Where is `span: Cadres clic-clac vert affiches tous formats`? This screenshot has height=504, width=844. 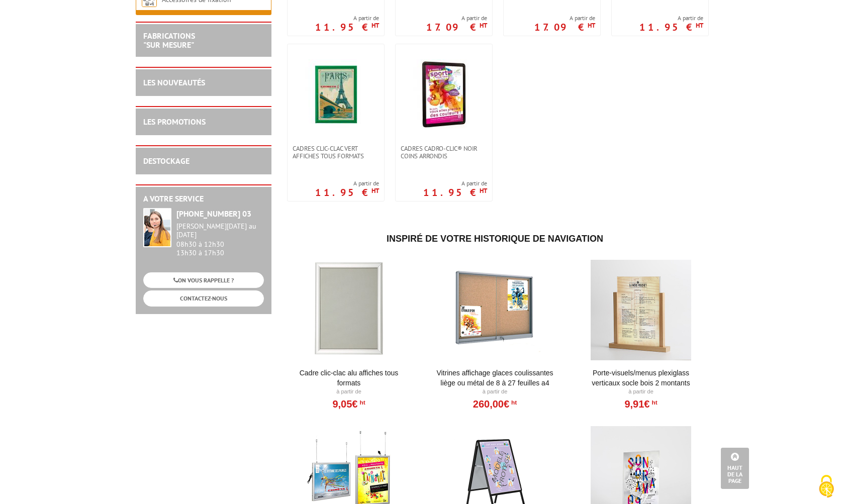
span: Cadres clic-clac vert affiches tous formats is located at coordinates (336, 152).